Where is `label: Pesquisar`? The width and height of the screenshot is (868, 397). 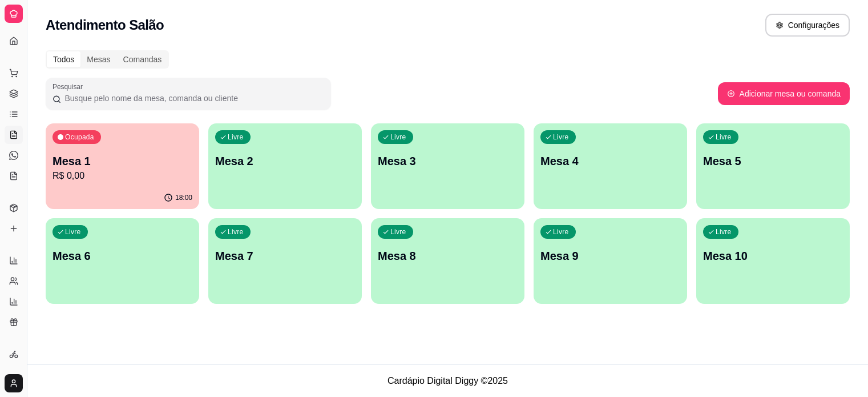
label: Pesquisar is located at coordinates (70, 86).